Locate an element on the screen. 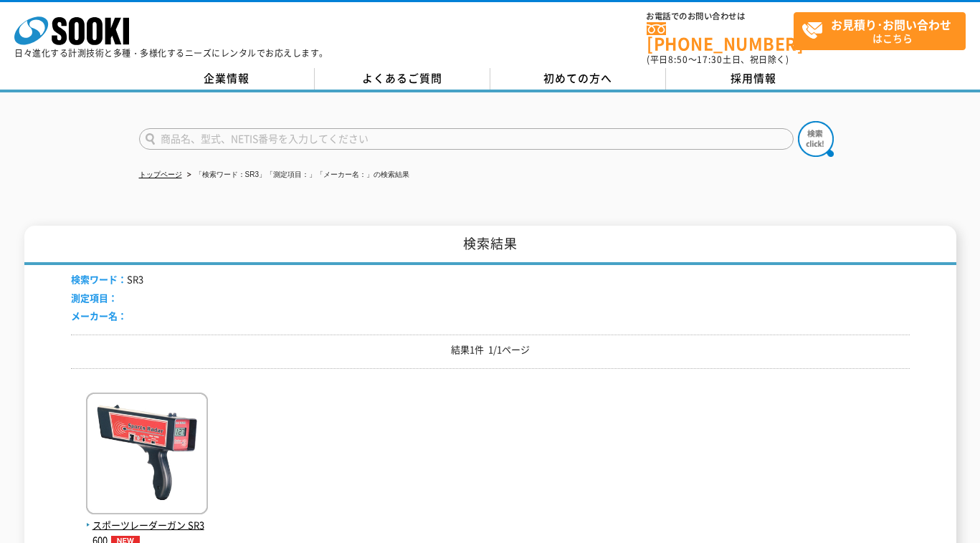 The image size is (980, 543). a: 初めての方へ is located at coordinates (577, 79).